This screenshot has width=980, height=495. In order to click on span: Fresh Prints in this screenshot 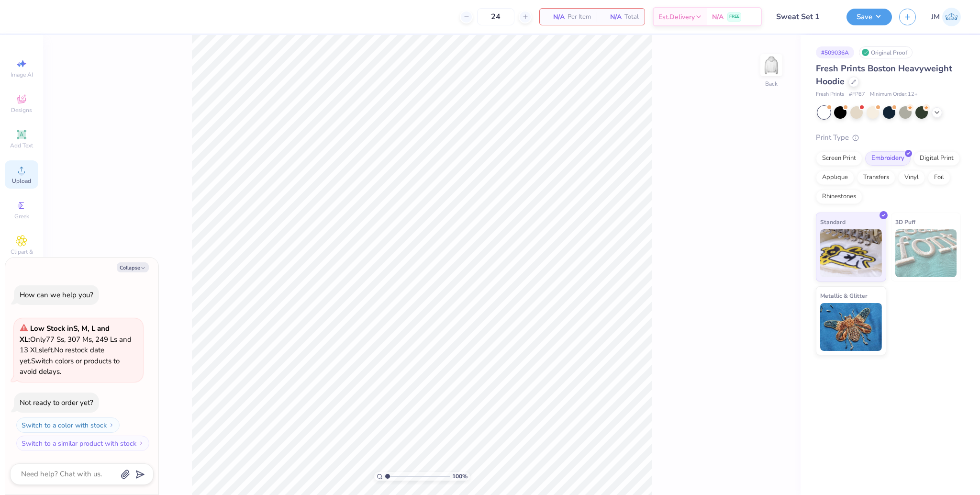, I will do `click(830, 94)`.